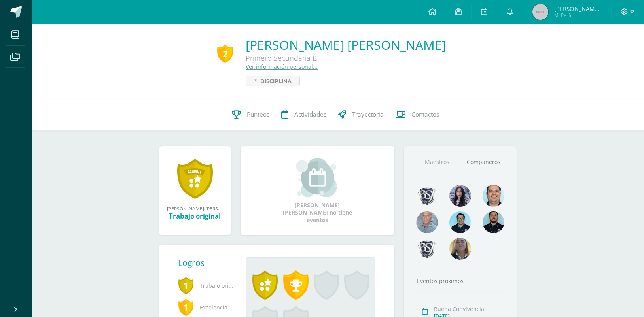 The image size is (644, 317). What do you see at coordinates (304, 115) in the screenshot?
I see `a: Actividades` at bounding box center [304, 115].